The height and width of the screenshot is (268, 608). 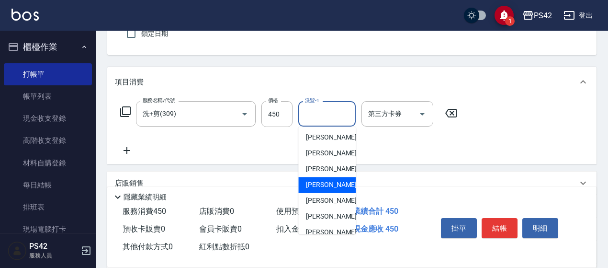 I want to click on span: 現金應收 450, so click(x=375, y=228).